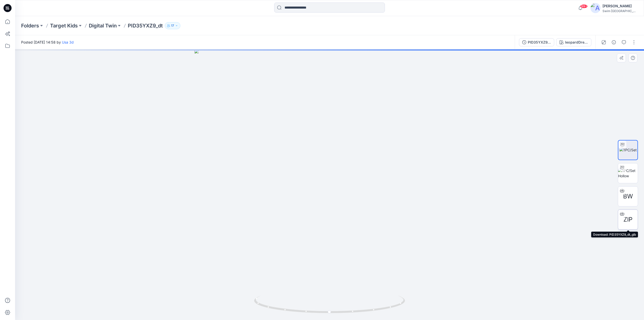 The image size is (644, 320). I want to click on button: Details, so click(614, 43).